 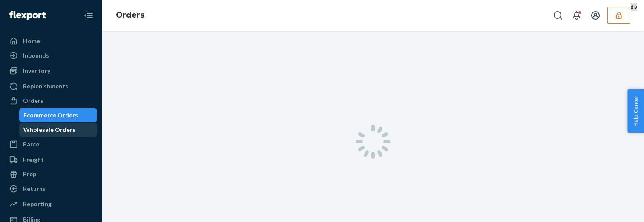 What do you see at coordinates (51, 189) in the screenshot?
I see `a: Returns` at bounding box center [51, 189].